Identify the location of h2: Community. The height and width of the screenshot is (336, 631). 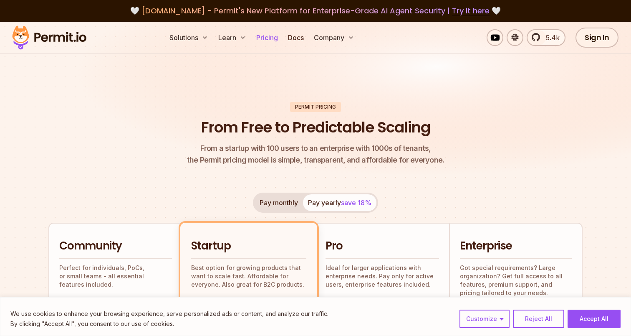
(116, 246).